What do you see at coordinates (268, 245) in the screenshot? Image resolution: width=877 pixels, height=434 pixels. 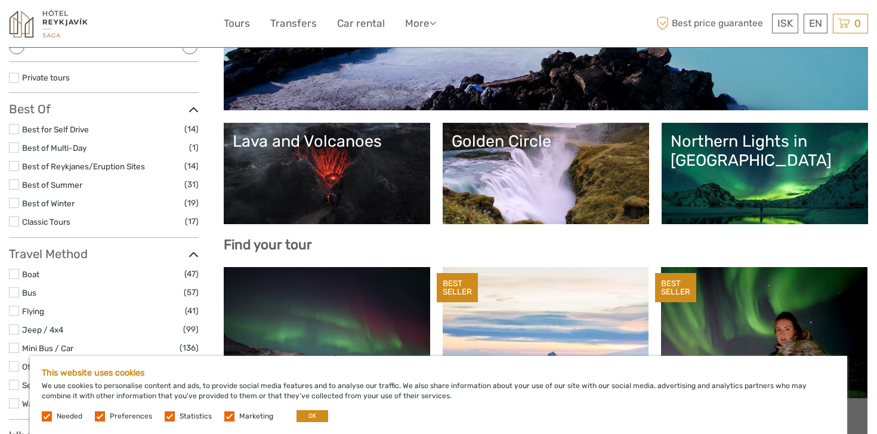 I see `b: Find your tour` at bounding box center [268, 245].